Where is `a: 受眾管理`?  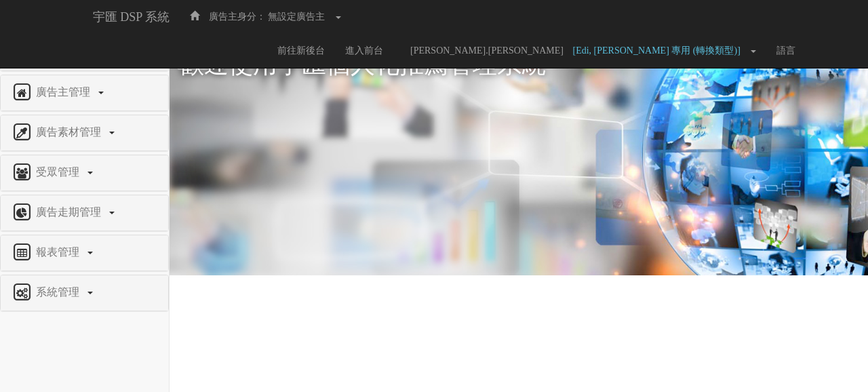 a: 受眾管理 is located at coordinates (84, 173).